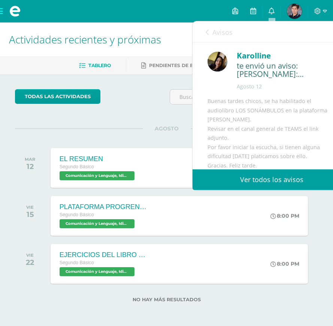 This screenshot has width=333, height=326. I want to click on span: Tablero, so click(100, 65).